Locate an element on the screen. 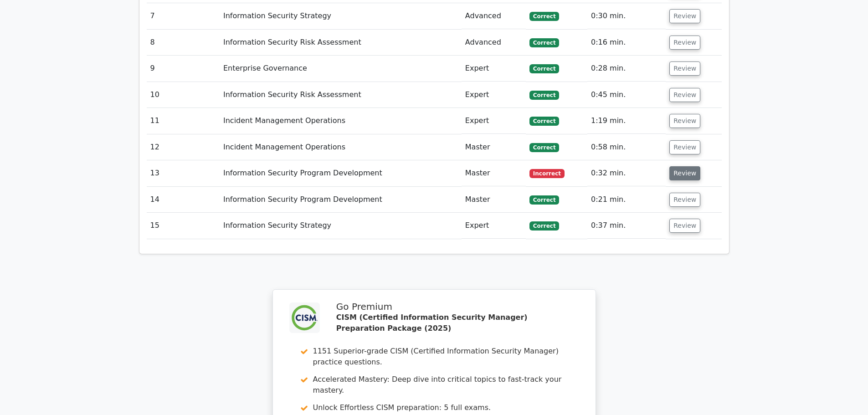 The width and height of the screenshot is (868, 415). td: 0:37 min. is located at coordinates (626, 225).